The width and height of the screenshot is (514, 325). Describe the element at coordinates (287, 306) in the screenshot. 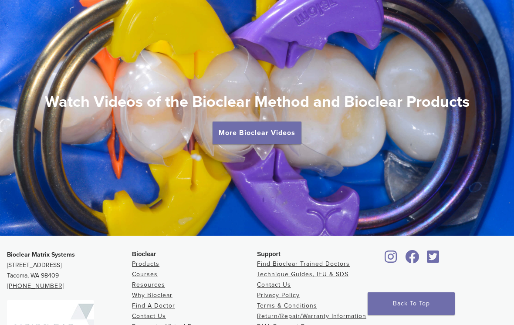

I see `a: Terms & Conditions` at that location.